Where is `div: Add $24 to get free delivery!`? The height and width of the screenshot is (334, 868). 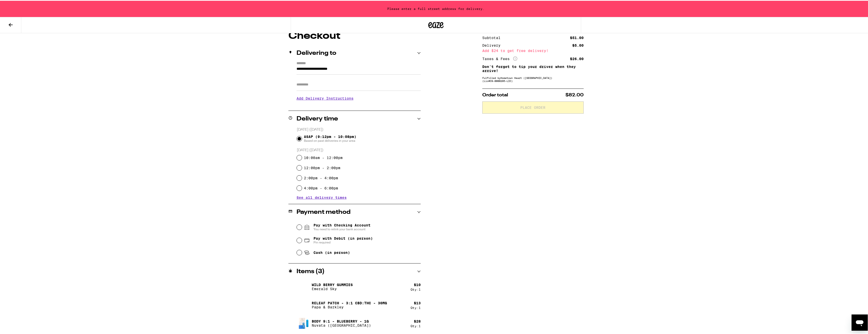
div: Add $24 to get free delivery! is located at coordinates (533, 50).